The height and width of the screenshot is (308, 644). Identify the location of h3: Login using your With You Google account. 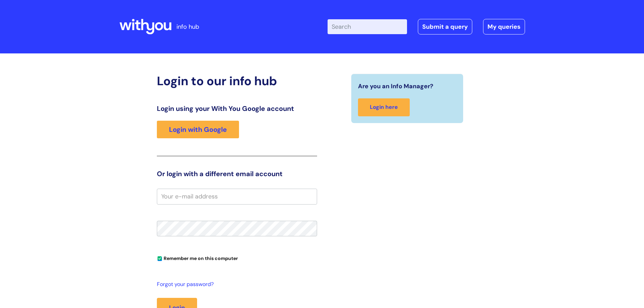
(237, 108).